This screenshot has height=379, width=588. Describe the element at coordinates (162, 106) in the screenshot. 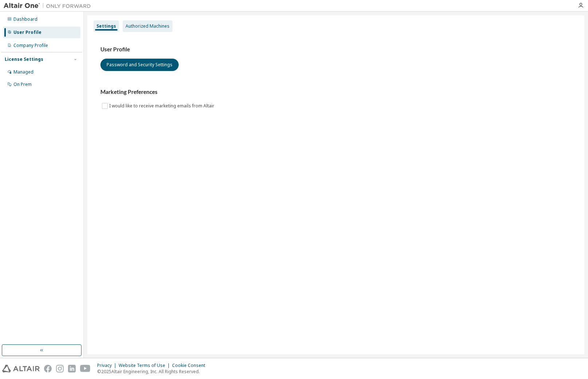

I see `label: I would like to receive marketing emails from Altair` at that location.